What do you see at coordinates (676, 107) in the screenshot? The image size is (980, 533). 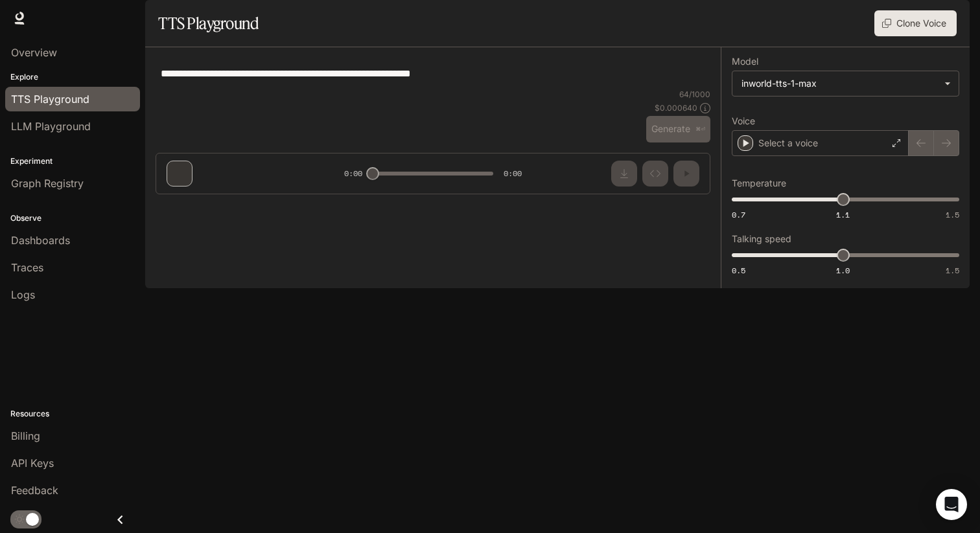 I see `p: $ 0.000640` at bounding box center [676, 107].